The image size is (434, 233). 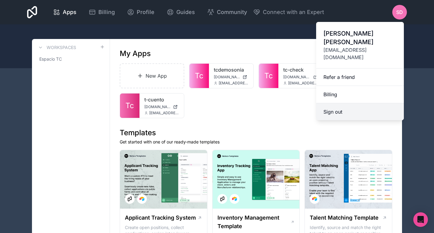 What do you see at coordinates (107, 12) in the screenshot?
I see `span: Billing` at bounding box center [107, 12].